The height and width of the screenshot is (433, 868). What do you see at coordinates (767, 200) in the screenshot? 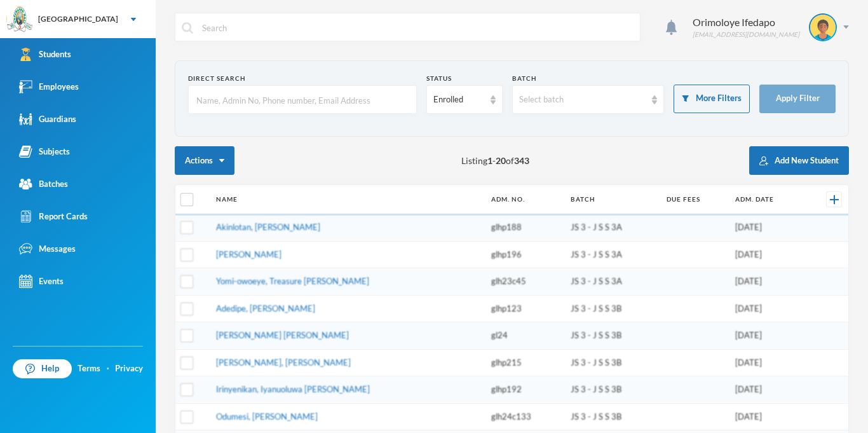
I see `th: Adm. Date` at bounding box center [767, 200].